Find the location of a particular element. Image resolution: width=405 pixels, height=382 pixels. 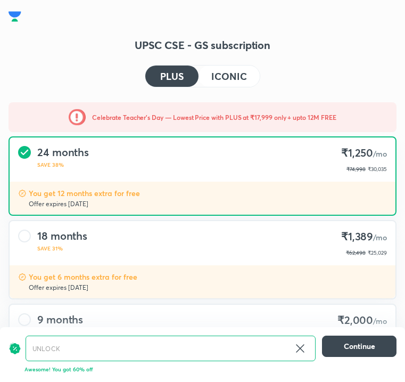

img: Company Logo is located at coordinates (15, 17).